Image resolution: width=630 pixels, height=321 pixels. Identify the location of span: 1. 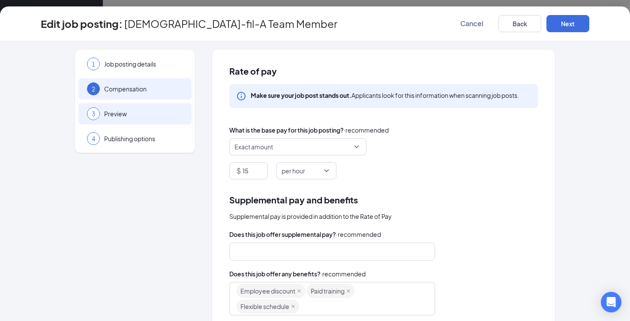
(93, 64).